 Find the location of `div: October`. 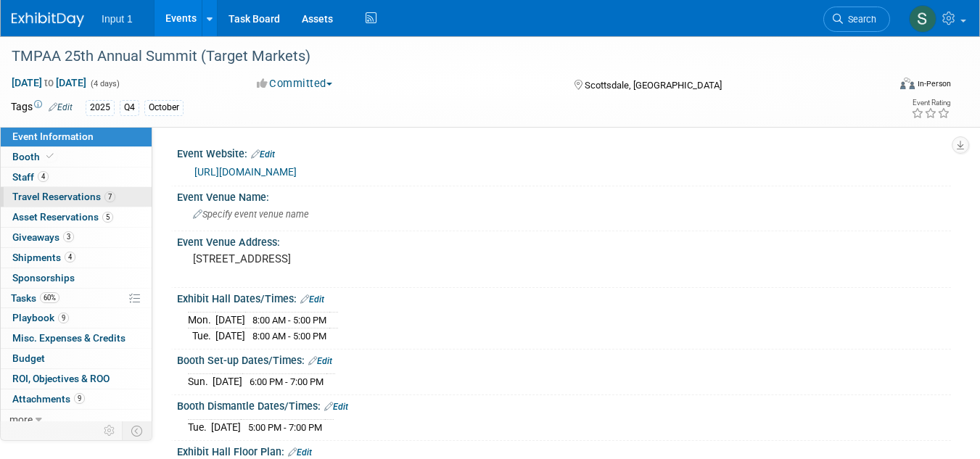

div: October is located at coordinates (164, 108).